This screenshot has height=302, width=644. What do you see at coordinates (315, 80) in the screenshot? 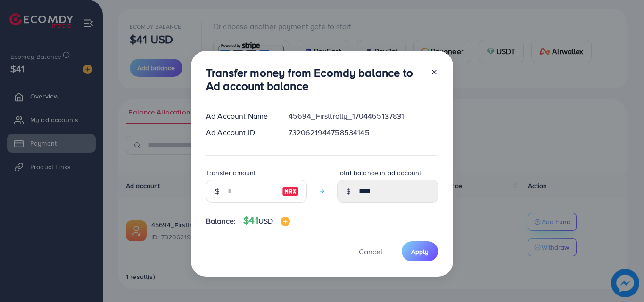
I see `h3: Transfer money from Ecomdy balance to Ad account balance` at bounding box center [315, 80].